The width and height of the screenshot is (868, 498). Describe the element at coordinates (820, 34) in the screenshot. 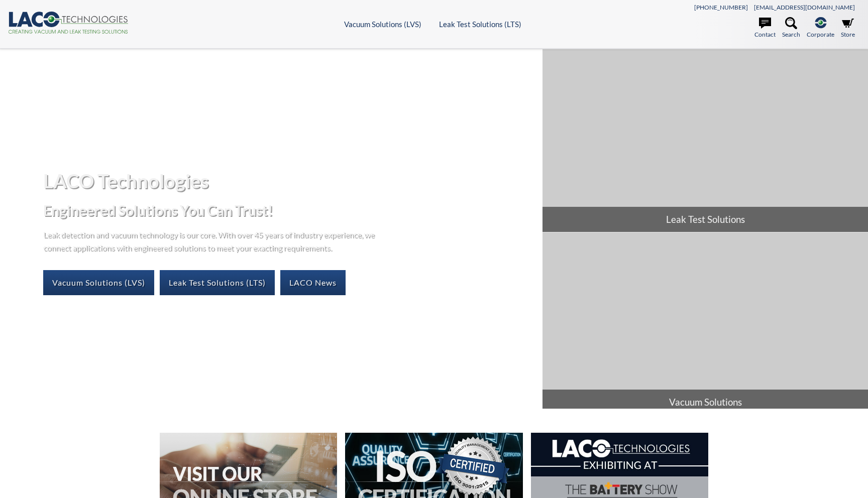

I see `span: Corporate` at that location.